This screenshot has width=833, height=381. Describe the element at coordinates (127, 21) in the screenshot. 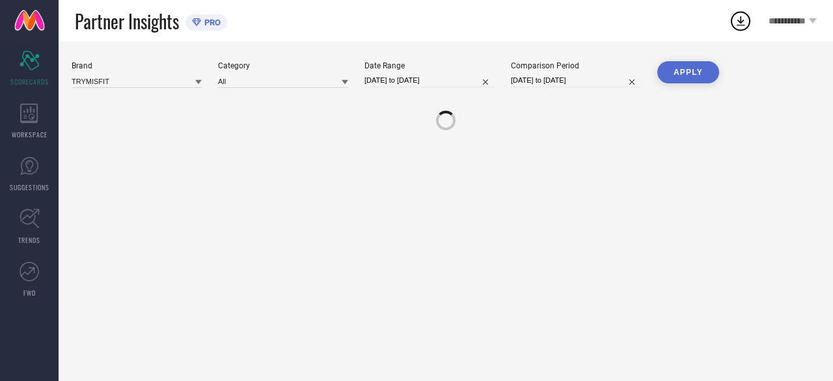

I see `span: Partner Insights` at that location.